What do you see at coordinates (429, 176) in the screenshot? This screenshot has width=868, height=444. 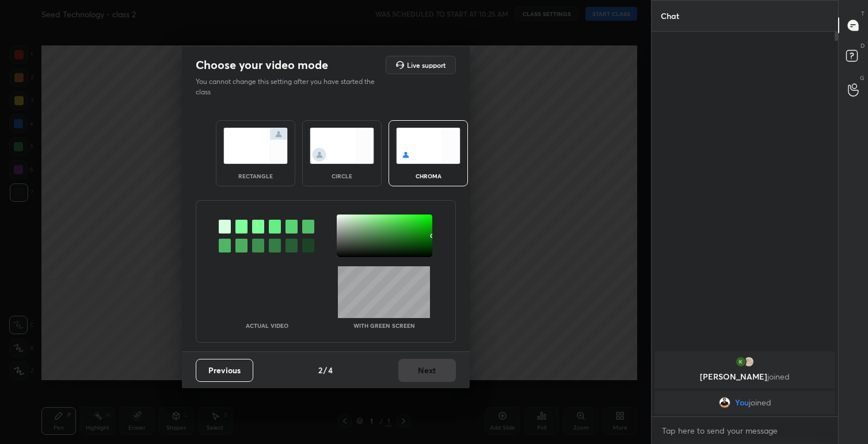 I see `div: chroma` at bounding box center [429, 176].